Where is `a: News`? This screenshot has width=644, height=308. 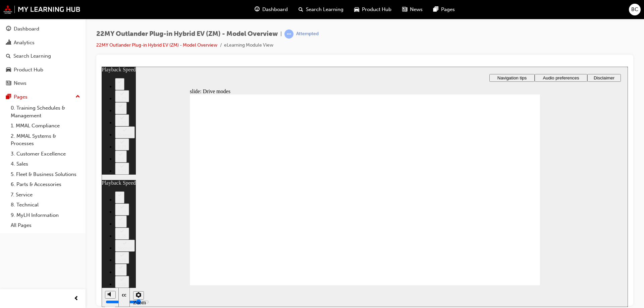 a: News is located at coordinates (42, 83).